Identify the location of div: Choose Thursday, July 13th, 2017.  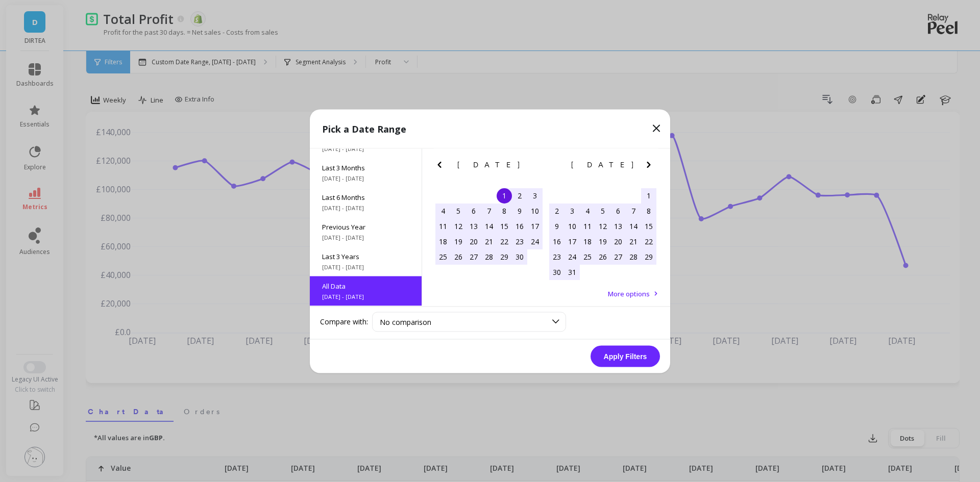
(618, 226).